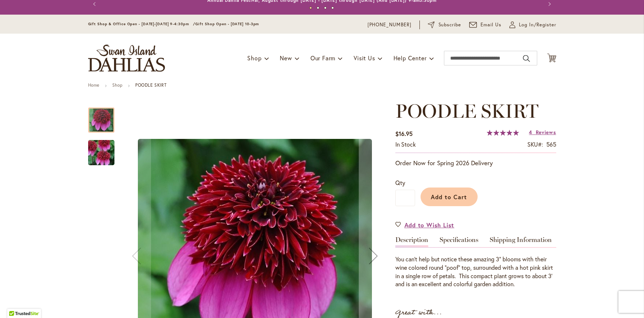 This screenshot has height=318, width=644. Describe the element at coordinates (429, 225) in the screenshot. I see `span: Add to Wish List` at that location.